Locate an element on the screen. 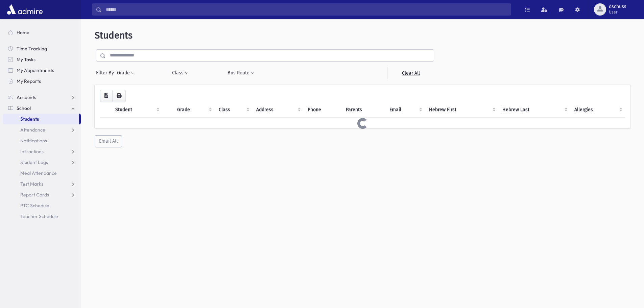 The height and width of the screenshot is (308, 644). a: Clear All is located at coordinates (410, 73).